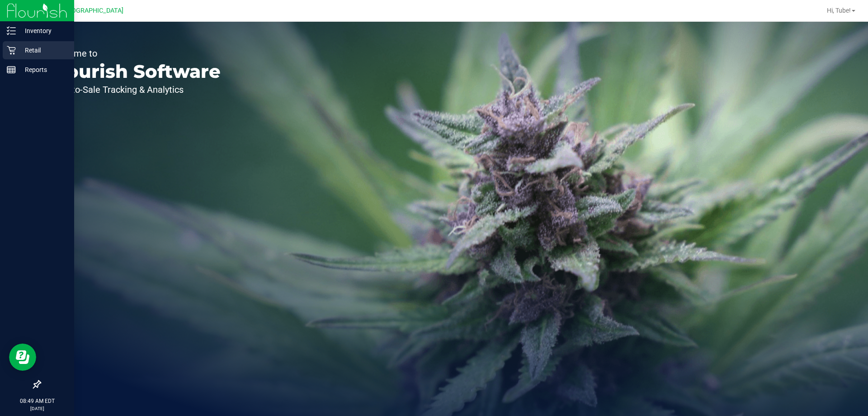 This screenshot has width=868, height=416. I want to click on p: 08:49 AM EDT, so click(37, 401).